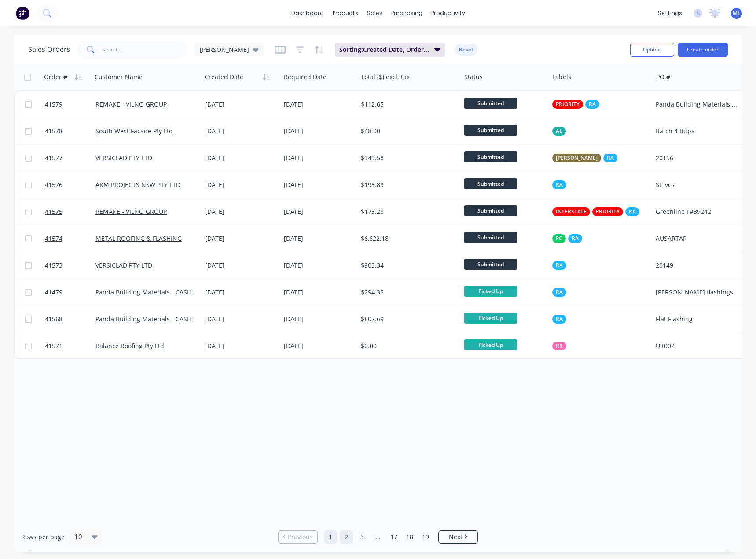 The height and width of the screenshot is (559, 756). I want to click on div: Required Date, so click(305, 77).